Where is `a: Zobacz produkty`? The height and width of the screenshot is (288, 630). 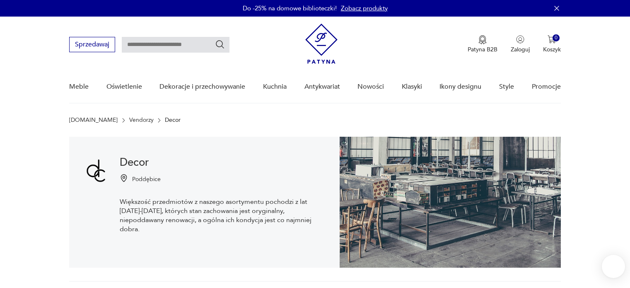 a: Zobacz produkty is located at coordinates (364, 8).